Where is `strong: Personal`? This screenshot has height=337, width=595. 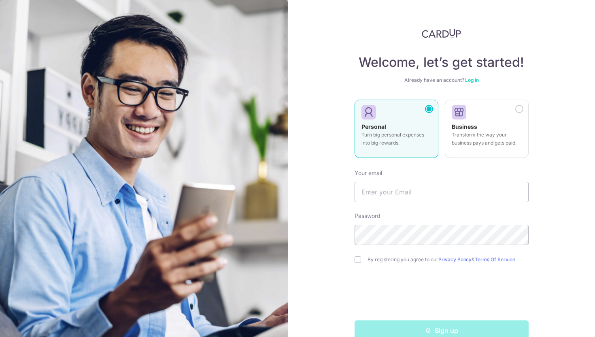
strong: Personal is located at coordinates (374, 126).